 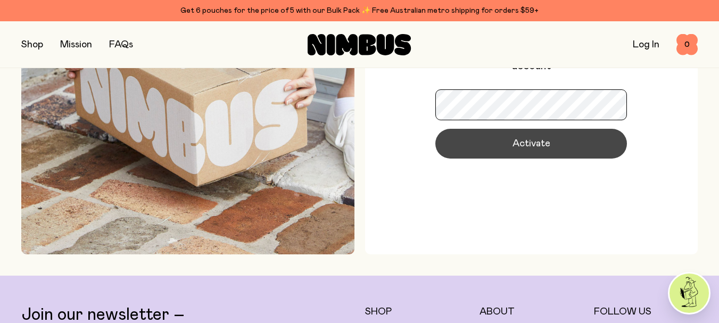 What do you see at coordinates (359, 11) in the screenshot?
I see `div: Get 6 pouches for the price of 5 with our Bulk Pack ✨ Free Australian metro shipping for orders $59+` at bounding box center [359, 11].